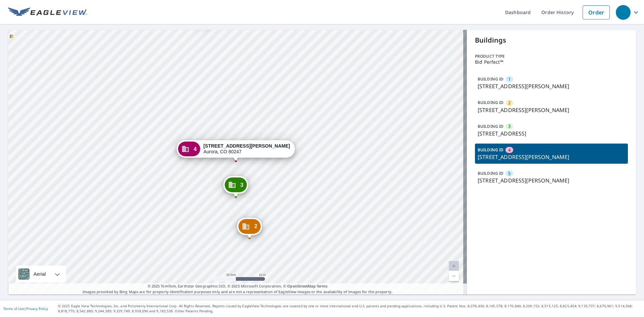  What do you see at coordinates (454, 266) in the screenshot?
I see `a: Current Level 20, Zoom In Disabled` at bounding box center [454, 266].